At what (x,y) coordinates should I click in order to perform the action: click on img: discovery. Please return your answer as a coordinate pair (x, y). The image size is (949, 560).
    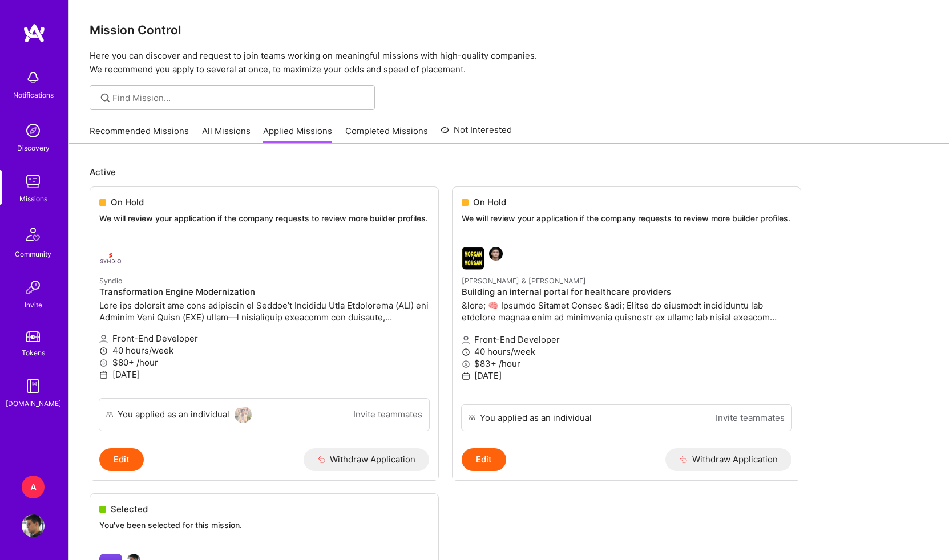
    Looking at the image, I should click on (33, 130).